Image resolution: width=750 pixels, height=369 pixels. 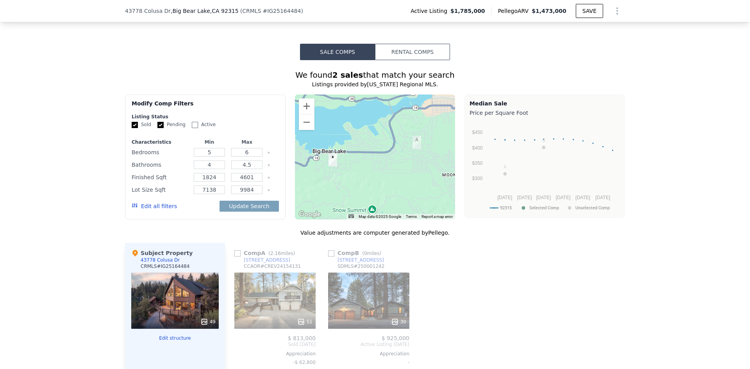 What do you see at coordinates (154, 206) in the screenshot?
I see `button: Edit all filters` at bounding box center [154, 206].